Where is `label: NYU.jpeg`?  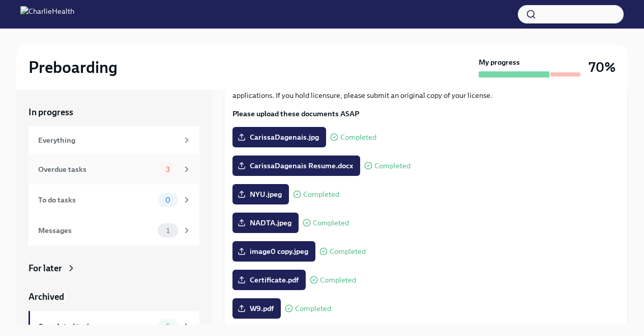 label: NYU.jpeg is located at coordinates (261, 194).